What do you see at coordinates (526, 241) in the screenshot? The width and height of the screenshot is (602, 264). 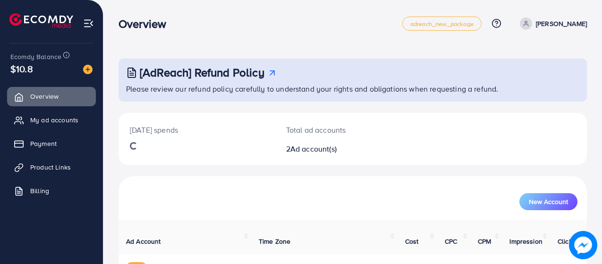 I see `span: Impression` at bounding box center [526, 241].